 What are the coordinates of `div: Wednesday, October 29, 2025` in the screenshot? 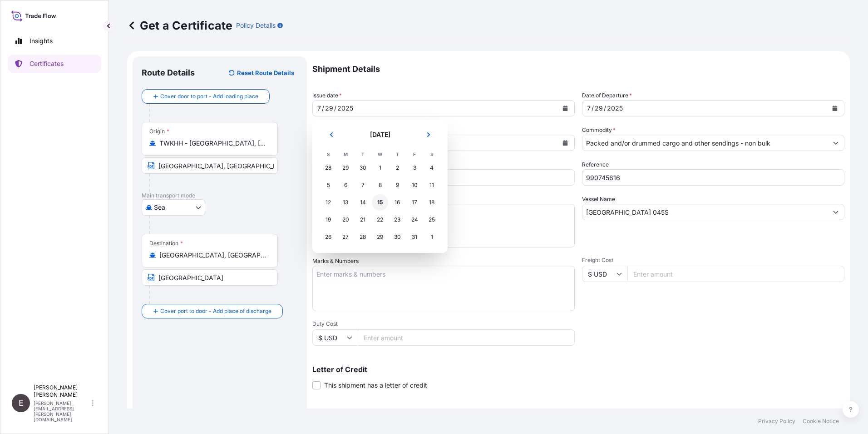 It's located at (380, 236).